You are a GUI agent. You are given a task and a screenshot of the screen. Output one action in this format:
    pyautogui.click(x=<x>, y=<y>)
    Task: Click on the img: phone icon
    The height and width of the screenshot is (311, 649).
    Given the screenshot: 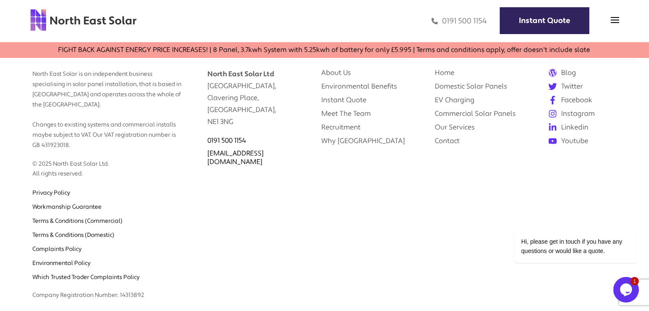 What is the action you would take?
    pyautogui.click(x=434, y=21)
    